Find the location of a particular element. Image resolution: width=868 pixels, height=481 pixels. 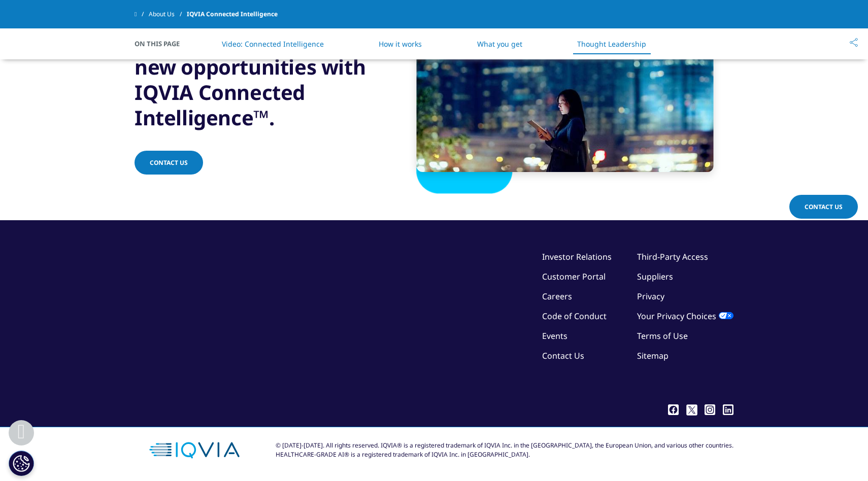

a: Your Privacy Choices is located at coordinates (686, 316).